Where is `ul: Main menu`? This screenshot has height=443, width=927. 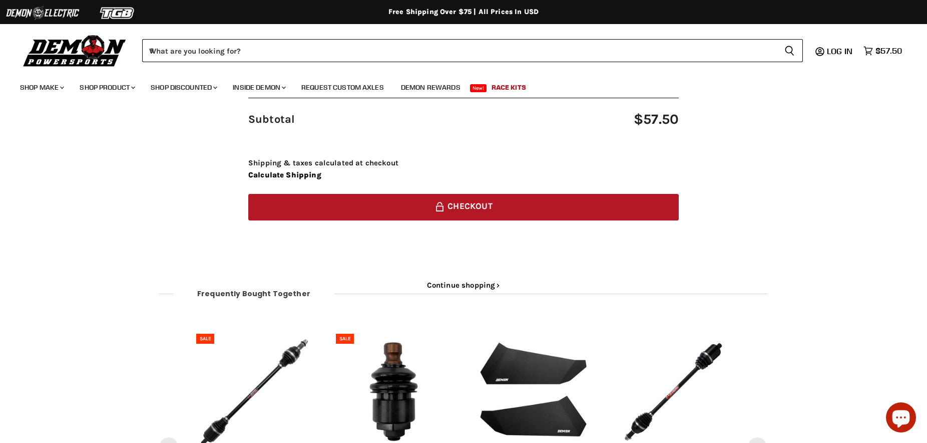
ul: Main menu is located at coordinates (456, 85).